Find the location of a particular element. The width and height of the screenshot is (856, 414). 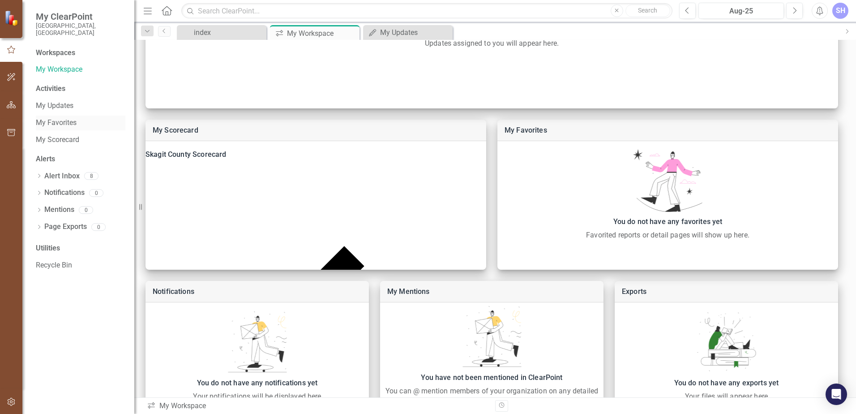

a: Alert Inbox is located at coordinates (62, 176).